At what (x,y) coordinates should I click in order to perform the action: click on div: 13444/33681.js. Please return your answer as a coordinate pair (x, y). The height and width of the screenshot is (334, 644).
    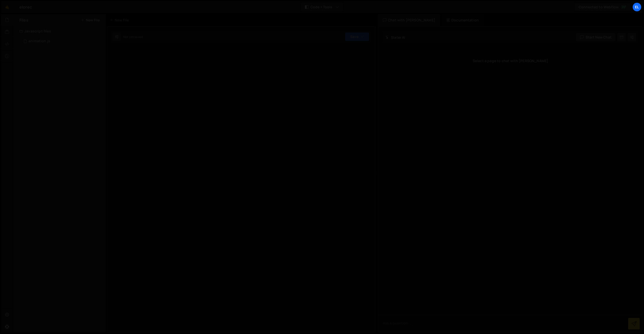
    Looking at the image, I should click on (62, 41).